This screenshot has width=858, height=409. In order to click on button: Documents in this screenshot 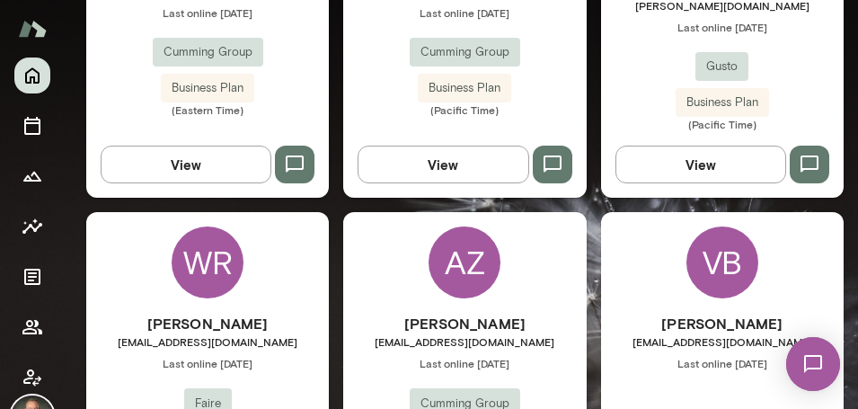, I will do `click(32, 277)`.